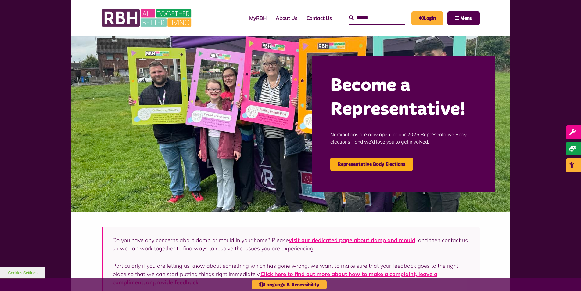 Image resolution: width=581 pixels, height=291 pixels. I want to click on a: visit our dedicated page about damp and mould, so click(352, 240).